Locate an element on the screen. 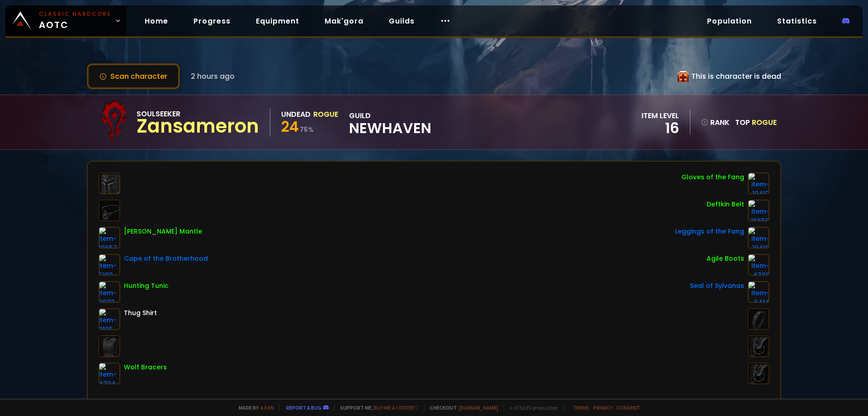 The height and width of the screenshot is (416, 868). img: item-2105 is located at coordinates (109, 319).